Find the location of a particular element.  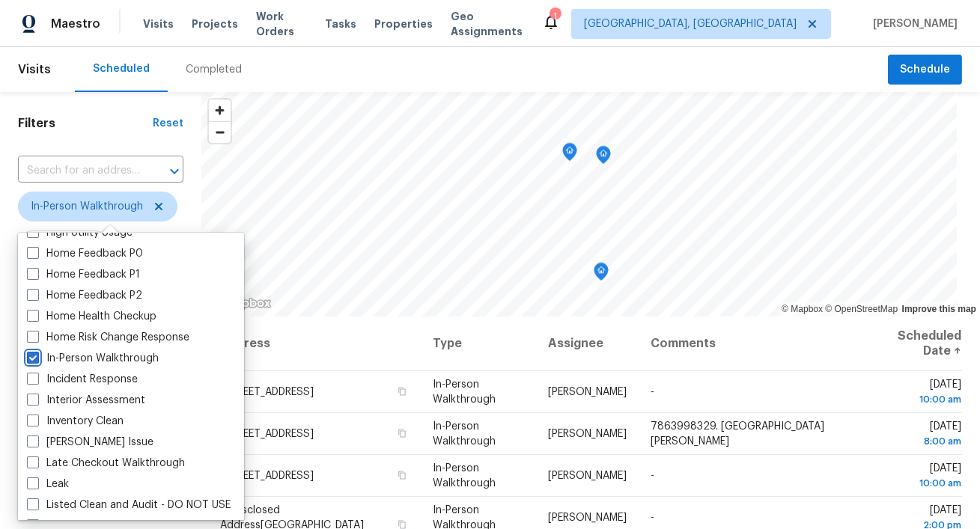

th: Address is located at coordinates (320, 343).